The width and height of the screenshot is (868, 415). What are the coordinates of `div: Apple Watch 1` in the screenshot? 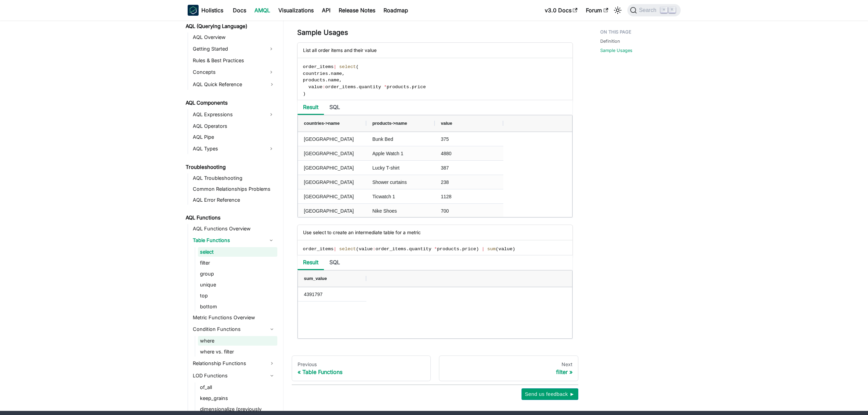 It's located at (401, 153).